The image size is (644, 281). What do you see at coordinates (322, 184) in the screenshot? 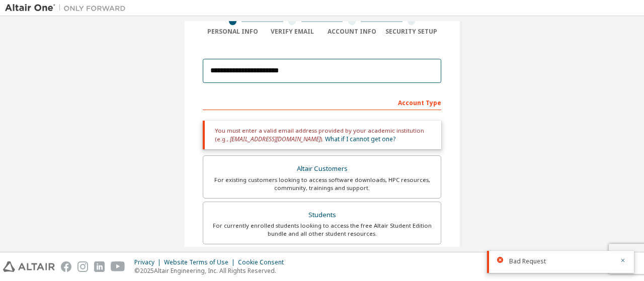
I see `div: For existing customers looking to access software downloads, HPC resources, community, trainings ...` at bounding box center [322, 184].